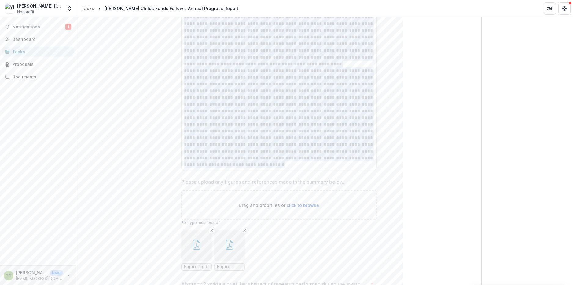 Image resolution: width=573 pixels, height=285 pixels. What do you see at coordinates (279, 205) in the screenshot?
I see `p: Drag and drop files or` at bounding box center [279, 205].